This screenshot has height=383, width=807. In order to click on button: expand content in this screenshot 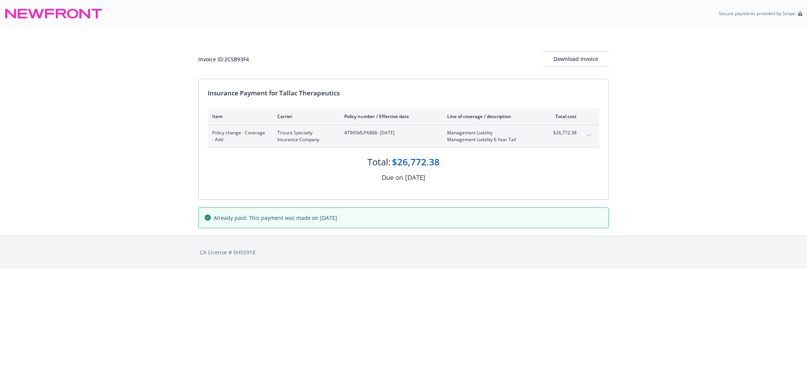, I will do `click(589, 135)`.